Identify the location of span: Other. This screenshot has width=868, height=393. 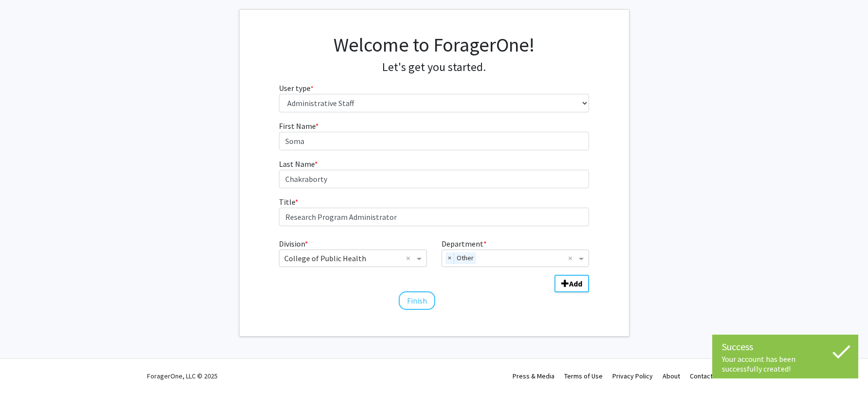
(465, 258).